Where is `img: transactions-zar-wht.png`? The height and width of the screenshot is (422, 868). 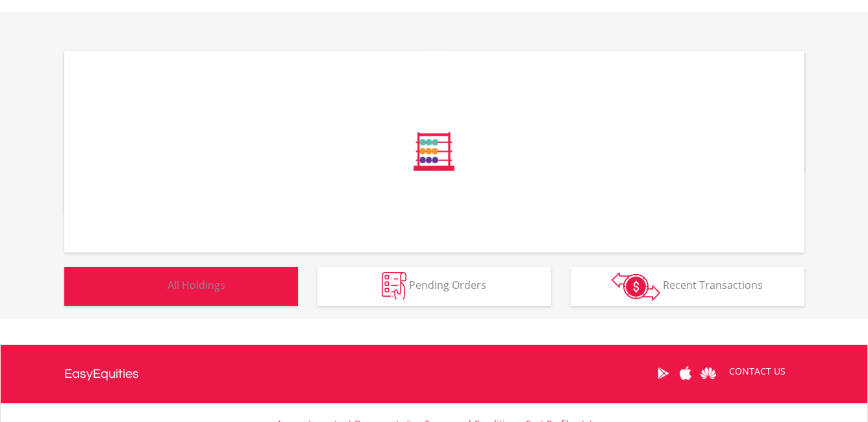 img: transactions-zar-wht.png is located at coordinates (636, 286).